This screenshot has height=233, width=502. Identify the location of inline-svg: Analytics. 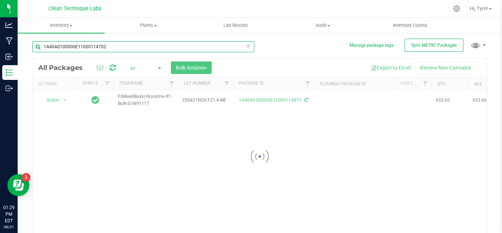
(9, 25).